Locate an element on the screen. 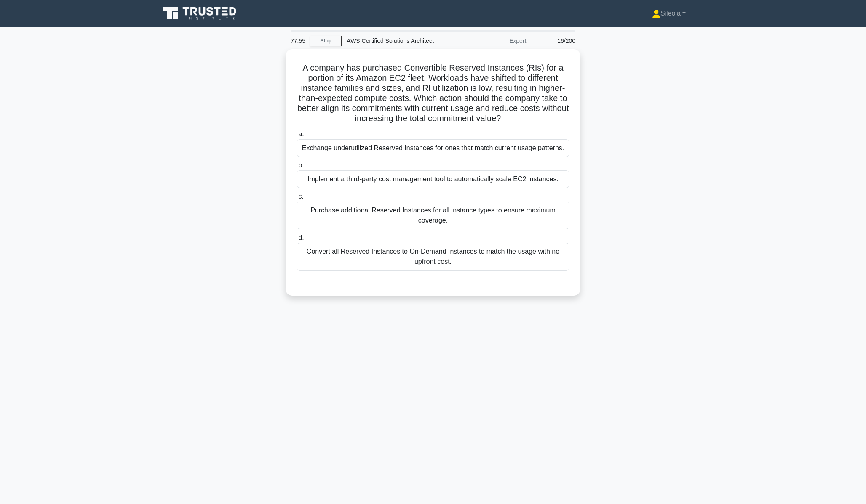  span: a. is located at coordinates (301, 134).